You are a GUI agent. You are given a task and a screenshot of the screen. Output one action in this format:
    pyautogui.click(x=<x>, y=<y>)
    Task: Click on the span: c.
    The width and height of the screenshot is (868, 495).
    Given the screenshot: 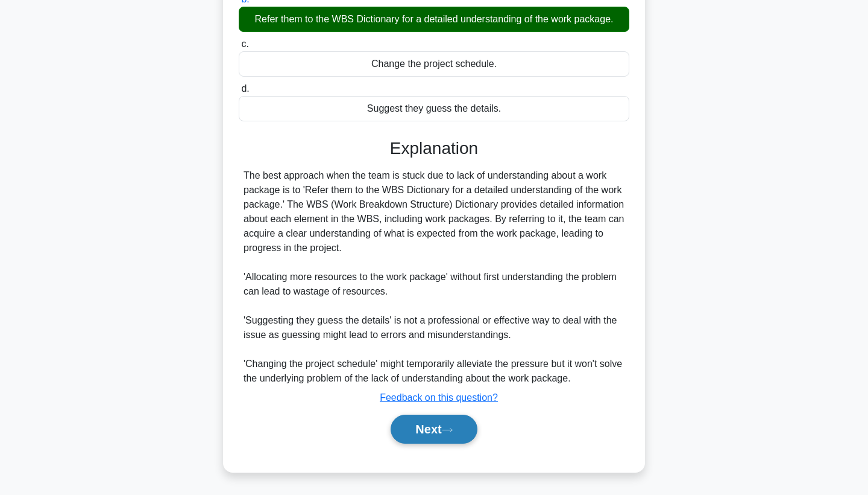 What is the action you would take?
    pyautogui.click(x=245, y=44)
    